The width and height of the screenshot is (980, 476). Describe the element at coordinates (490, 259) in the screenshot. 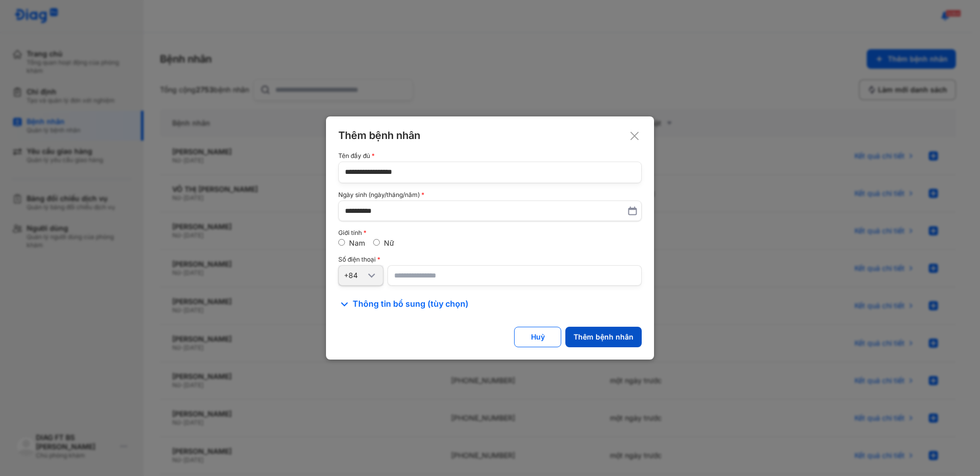

I see `div: Số điện thoại` at that location.